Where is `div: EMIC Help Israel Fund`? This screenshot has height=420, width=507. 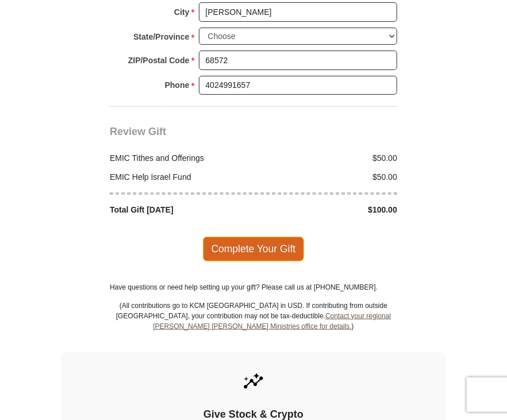
div: EMIC Help Israel Fund is located at coordinates (178, 177).